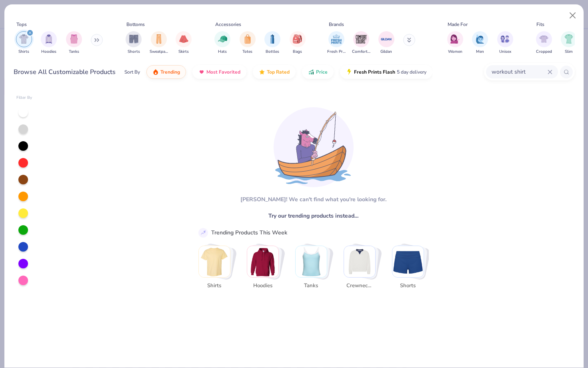  Describe the element at coordinates (222, 43) in the screenshot. I see `div: filter for Hats` at that location.